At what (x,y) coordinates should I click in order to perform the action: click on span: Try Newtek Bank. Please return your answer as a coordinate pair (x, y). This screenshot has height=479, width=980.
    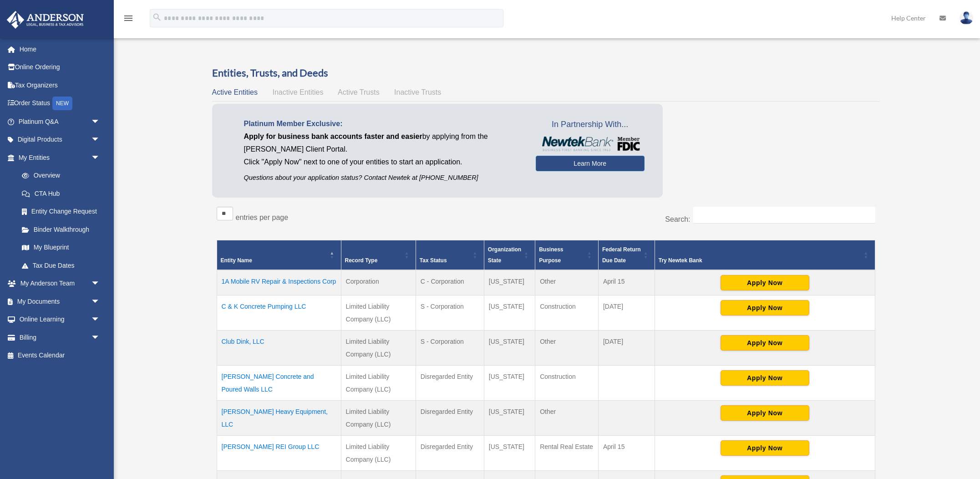
    Looking at the image, I should click on (760, 260).